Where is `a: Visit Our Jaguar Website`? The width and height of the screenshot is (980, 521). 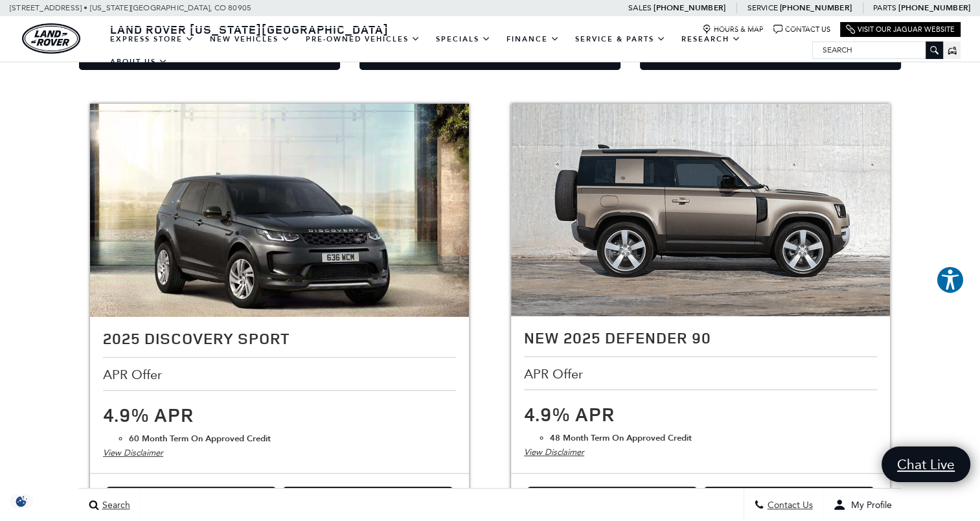 a: Visit Our Jaguar Website is located at coordinates (901, 30).